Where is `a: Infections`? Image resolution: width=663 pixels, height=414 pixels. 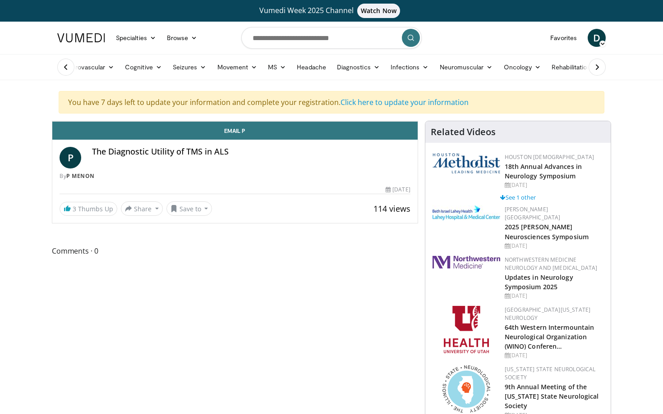 a: Infections is located at coordinates (409, 67).